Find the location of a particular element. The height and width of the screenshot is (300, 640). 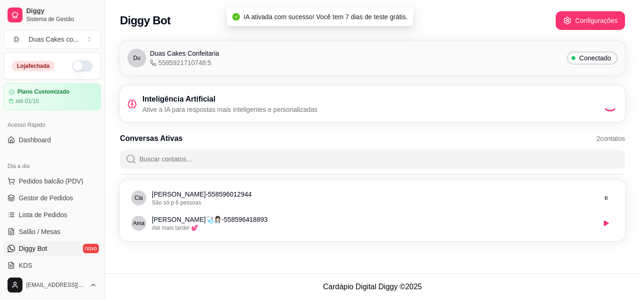

div: Acesso Rápido is located at coordinates (52, 125).